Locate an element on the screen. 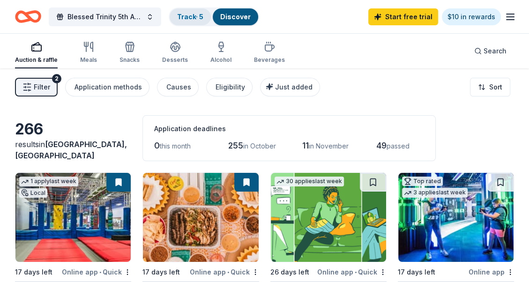  a: Track· 5 is located at coordinates (190, 16).